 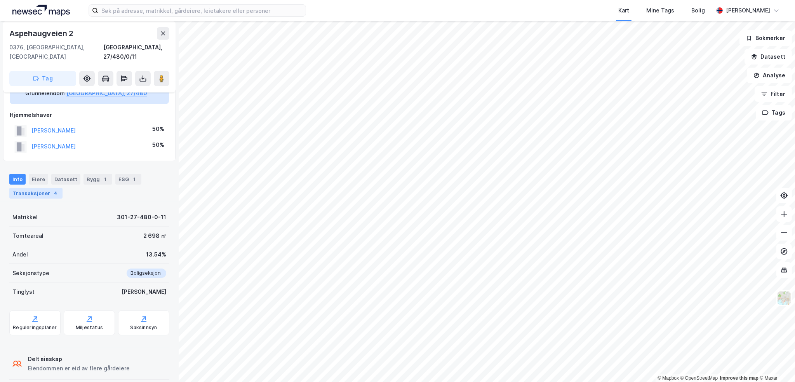 What do you see at coordinates (155, 236) in the screenshot?
I see `div: 2 698 ㎡` at bounding box center [155, 236].